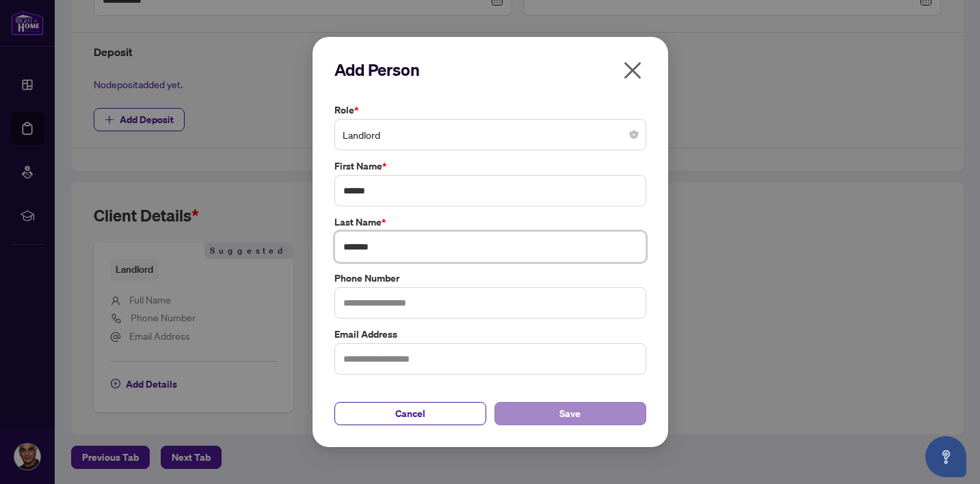 The image size is (980, 484). Describe the element at coordinates (490, 70) in the screenshot. I see `h2: Add Person` at that location.